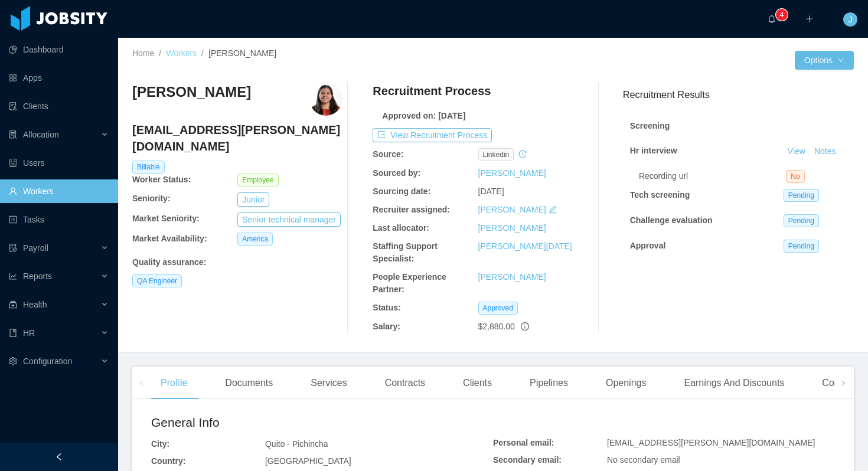 Image resolution: width=868 pixels, height=471 pixels. What do you see at coordinates (396, 173) in the screenshot?
I see `b: Sourced by:` at bounding box center [396, 173].